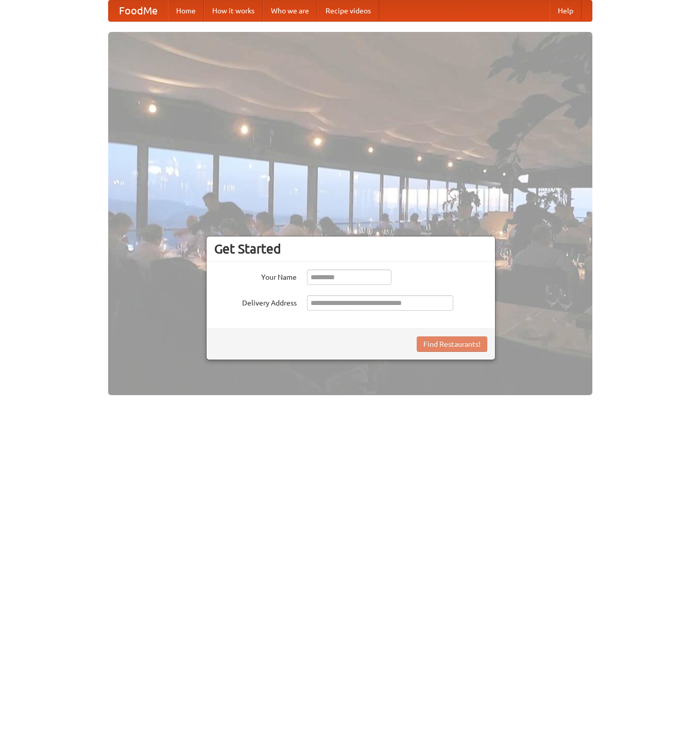  What do you see at coordinates (256, 276) in the screenshot?
I see `label: Your Name` at bounding box center [256, 276].